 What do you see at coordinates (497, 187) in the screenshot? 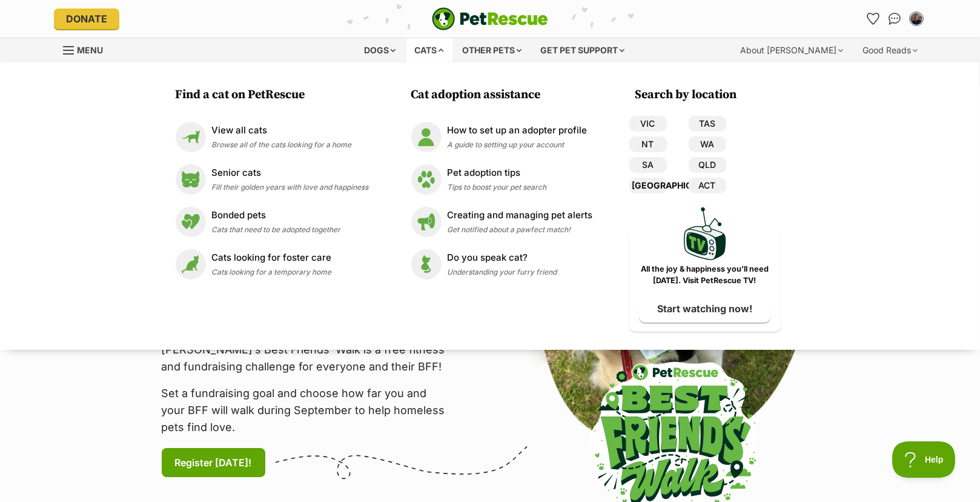
I see `span: Tips to boost your pet search` at bounding box center [497, 187].